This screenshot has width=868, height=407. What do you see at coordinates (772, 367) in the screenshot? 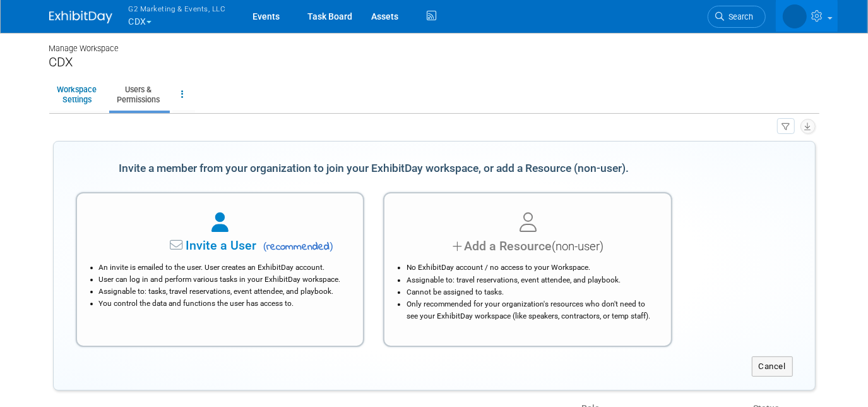
I see `button: Cancel` at bounding box center [772, 367].